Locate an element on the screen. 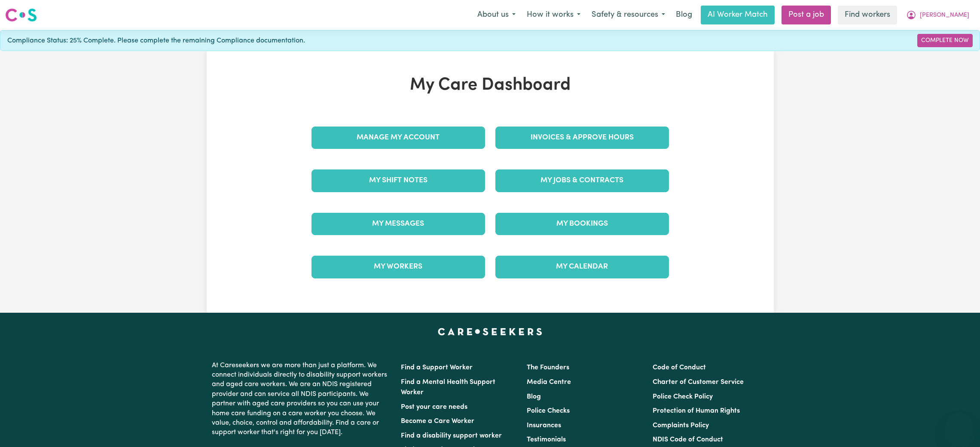 Image resolution: width=980 pixels, height=447 pixels. h1: My Care Dashboard is located at coordinates (490, 86).